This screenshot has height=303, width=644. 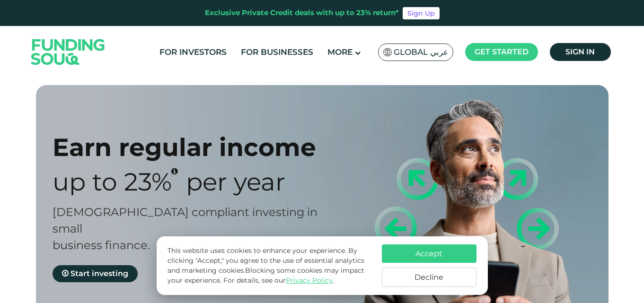 I want to click on span: Per Year, so click(x=235, y=181).